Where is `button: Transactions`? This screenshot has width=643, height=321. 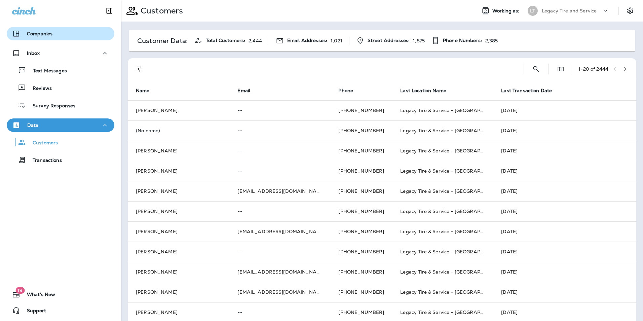
button: Transactions is located at coordinates (60, 160).